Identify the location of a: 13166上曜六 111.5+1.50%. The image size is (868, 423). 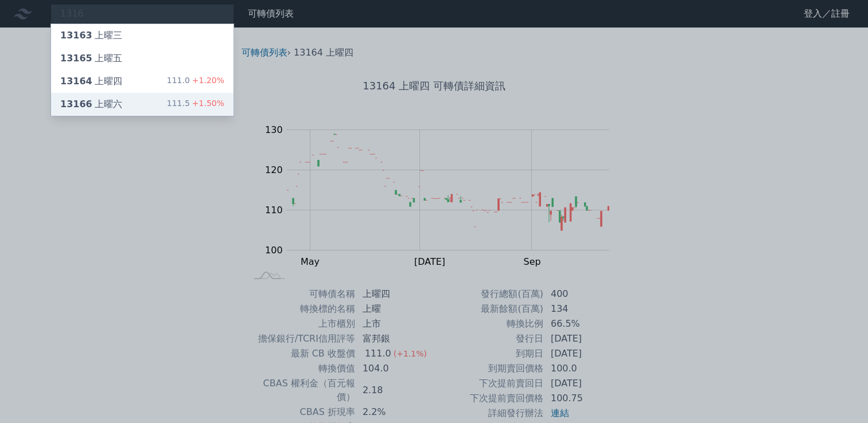
(142, 104).